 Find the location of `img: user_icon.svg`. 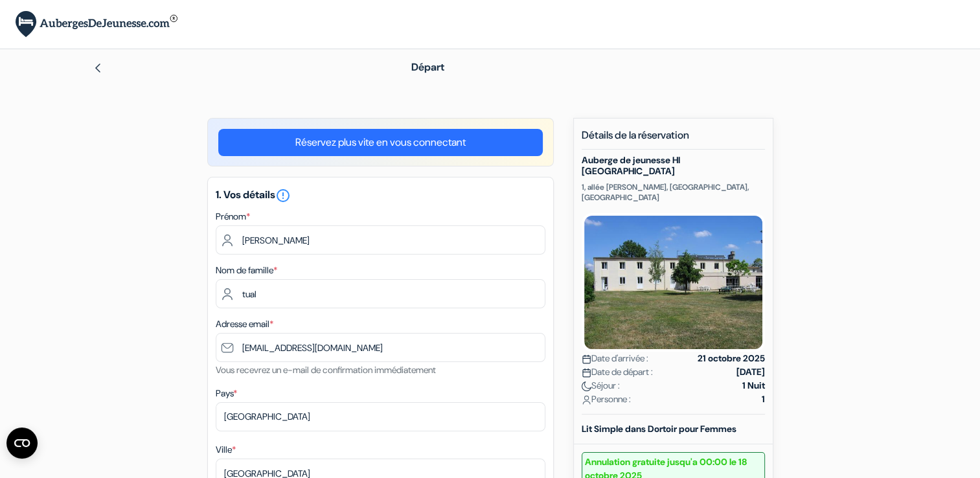

img: user_icon.svg is located at coordinates (586, 400).